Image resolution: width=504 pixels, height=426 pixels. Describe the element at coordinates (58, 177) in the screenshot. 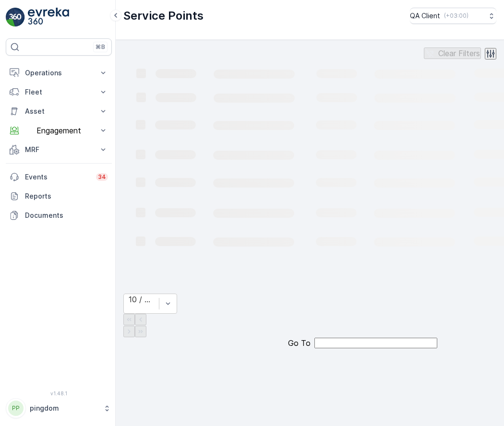

I see `p: Events` at that location.